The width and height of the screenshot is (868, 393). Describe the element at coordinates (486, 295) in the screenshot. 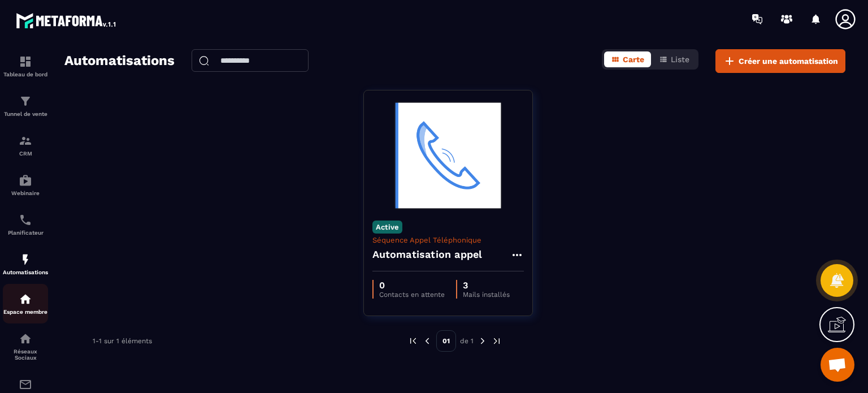

I see `p: Mails installés` at that location.